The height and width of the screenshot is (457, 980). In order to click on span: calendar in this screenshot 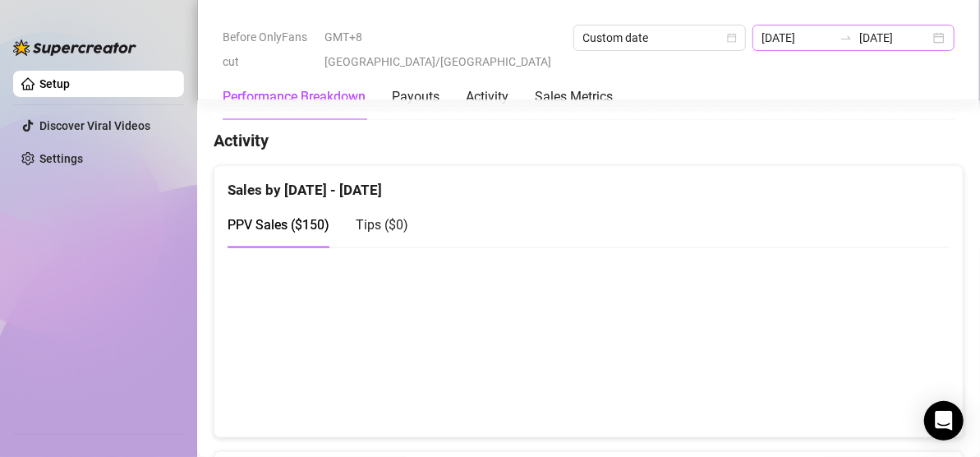, I will do `click(732, 37)`.